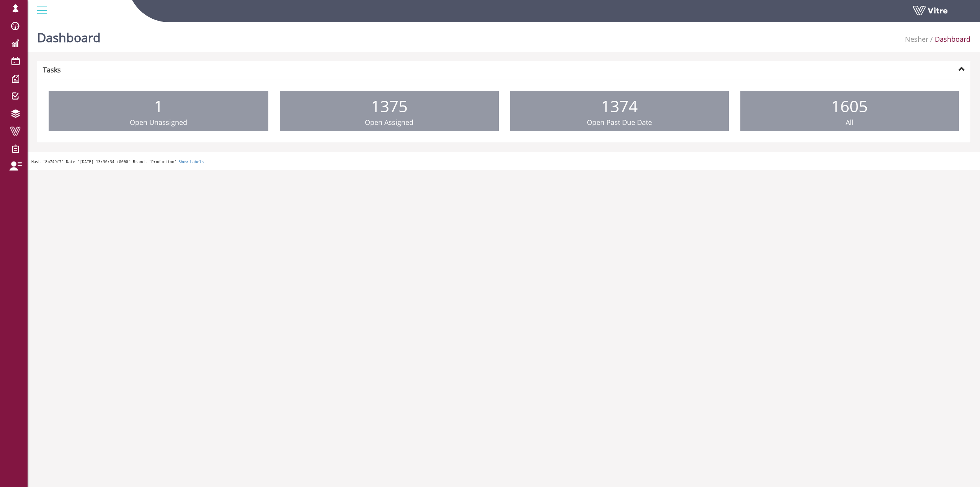  What do you see at coordinates (620, 105) in the screenshot?
I see `span: 1374` at bounding box center [620, 105].